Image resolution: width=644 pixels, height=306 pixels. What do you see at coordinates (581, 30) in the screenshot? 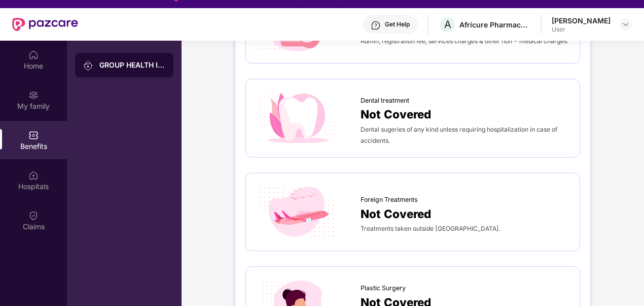
I see `div: User` at bounding box center [581, 30].